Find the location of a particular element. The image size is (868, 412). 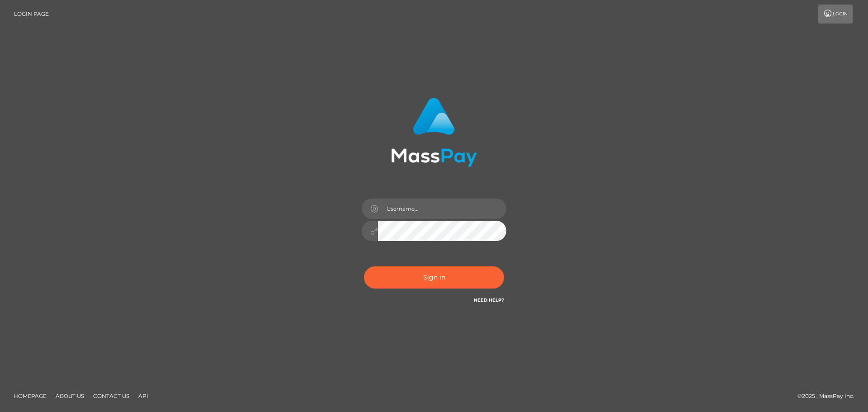

input: Username... is located at coordinates (442, 208).